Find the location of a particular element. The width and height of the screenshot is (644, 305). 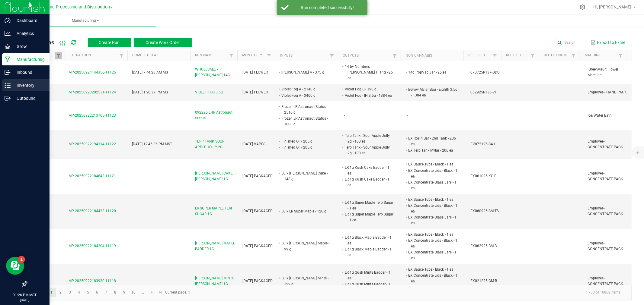

a: Page 2 is located at coordinates (60, 292).